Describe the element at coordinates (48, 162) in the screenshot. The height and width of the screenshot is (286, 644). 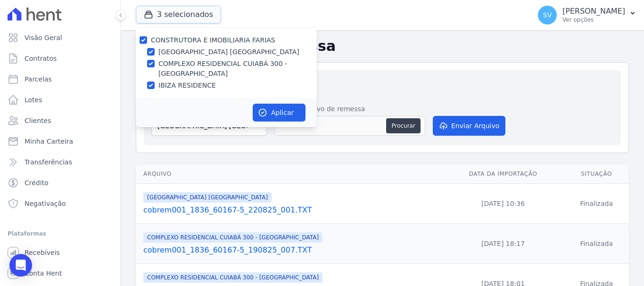
I see `span: Transferências` at that location.